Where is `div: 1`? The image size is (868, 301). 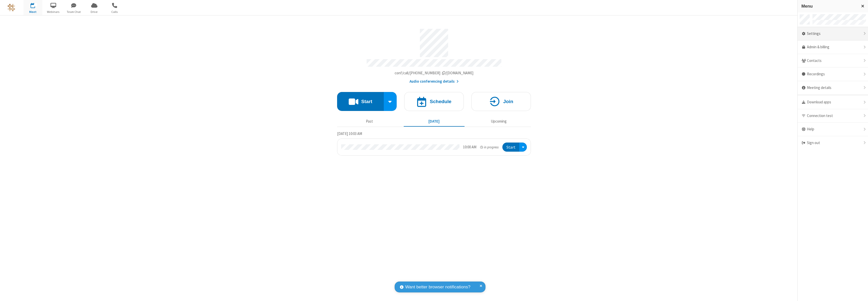
div: 1 is located at coordinates (35, 4).